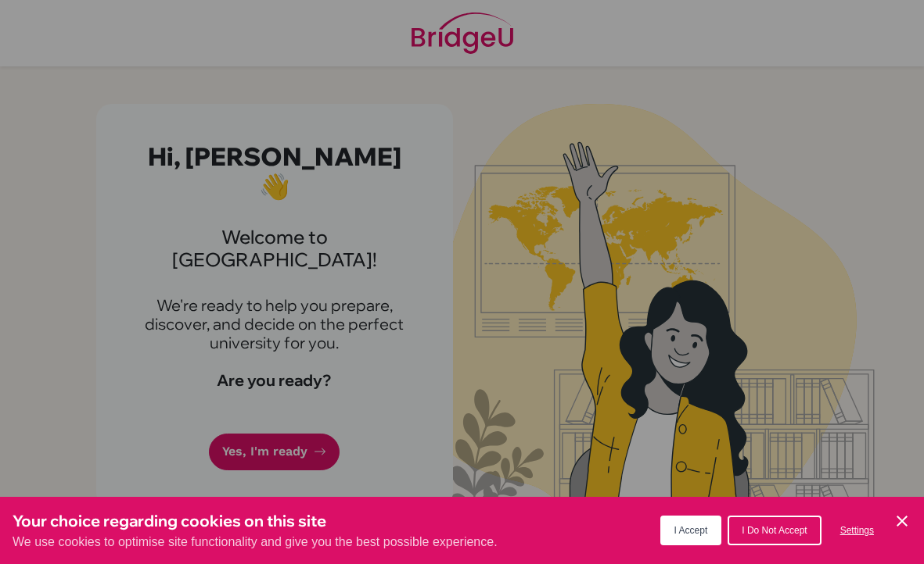 The width and height of the screenshot is (924, 564). I want to click on span: Settings, so click(856, 531).